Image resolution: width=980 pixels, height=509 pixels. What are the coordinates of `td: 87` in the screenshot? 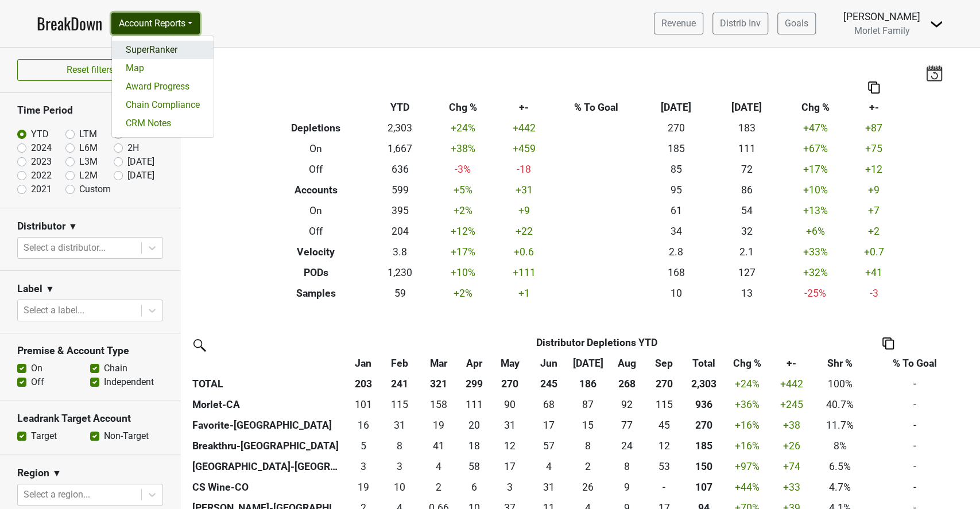 It's located at (588, 404).